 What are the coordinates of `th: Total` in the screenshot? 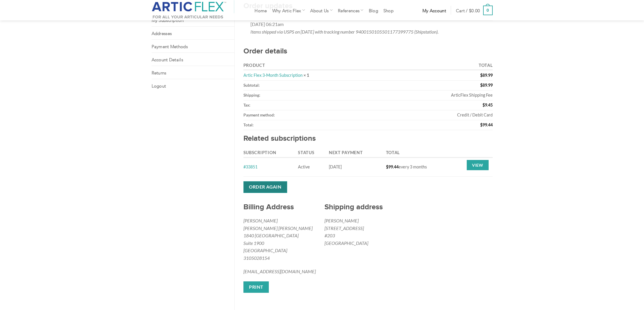 It's located at (444, 66).